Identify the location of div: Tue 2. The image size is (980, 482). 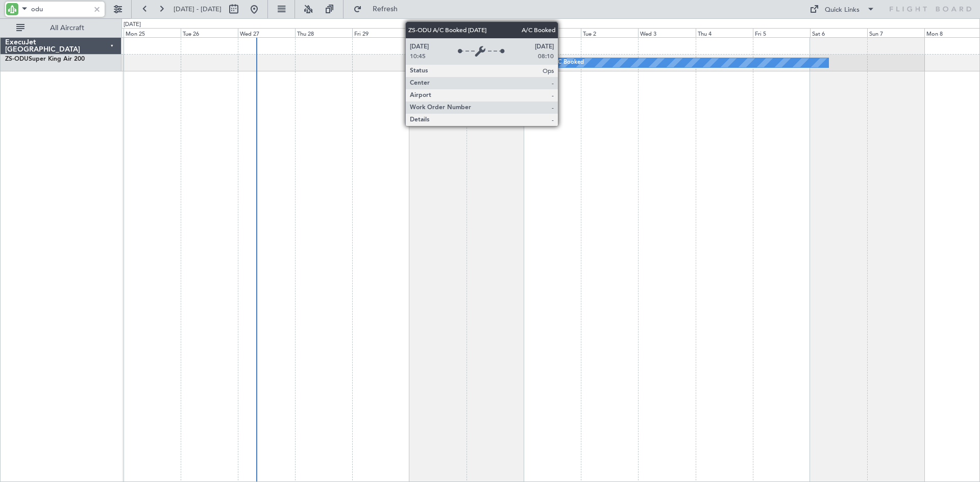
(609, 33).